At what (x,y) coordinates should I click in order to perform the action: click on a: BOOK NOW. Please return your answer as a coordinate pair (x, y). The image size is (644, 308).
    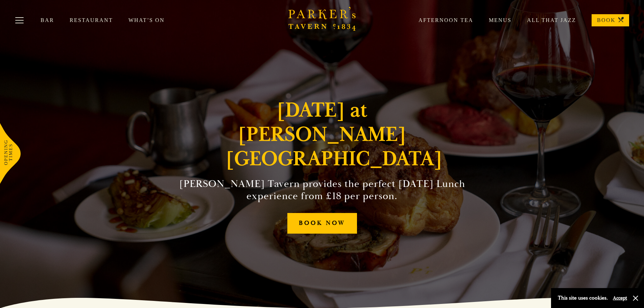
    Looking at the image, I should click on (322, 223).